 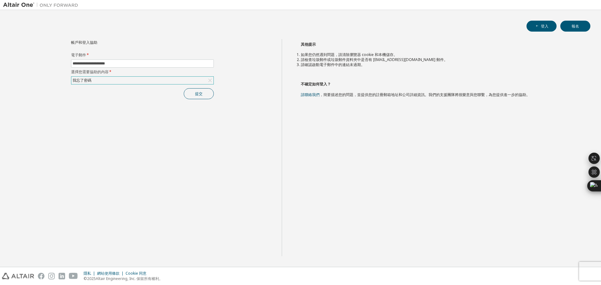 I want to click on font: 請確認啟動電子郵件中的連結未過期。, so click(x=333, y=65).